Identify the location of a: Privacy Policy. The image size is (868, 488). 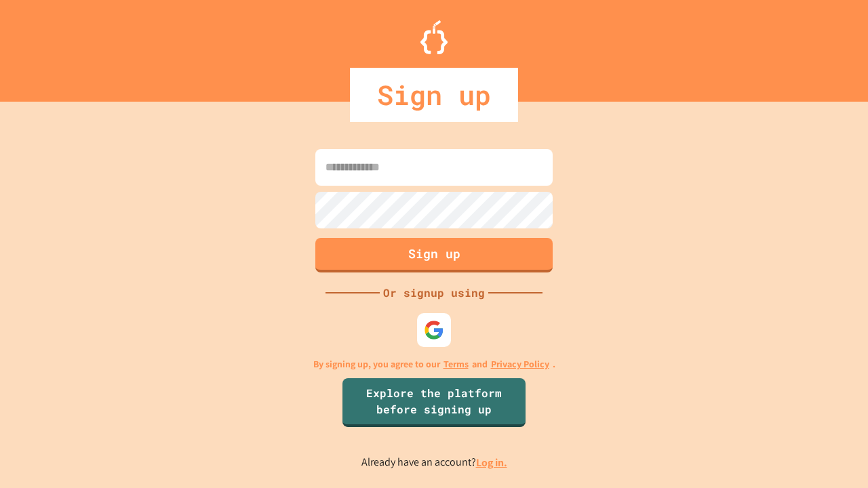
(520, 364).